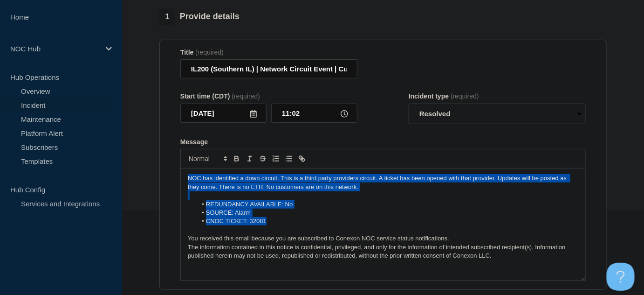 The width and height of the screenshot is (644, 295). What do you see at coordinates (302, 158) in the screenshot?
I see `button: Toggle link` at bounding box center [302, 158].